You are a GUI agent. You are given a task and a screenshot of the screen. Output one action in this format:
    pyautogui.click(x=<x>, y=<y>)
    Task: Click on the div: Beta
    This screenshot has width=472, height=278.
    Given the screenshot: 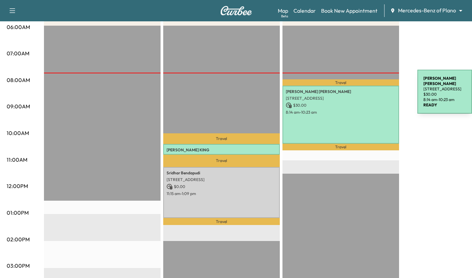 What is the action you would take?
    pyautogui.click(x=284, y=16)
    